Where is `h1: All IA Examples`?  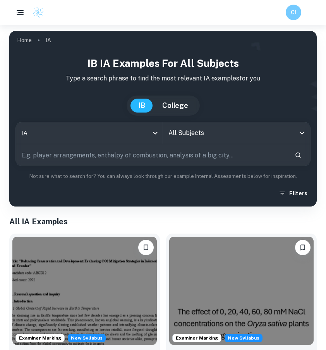 h1: All IA Examples is located at coordinates (163, 222).